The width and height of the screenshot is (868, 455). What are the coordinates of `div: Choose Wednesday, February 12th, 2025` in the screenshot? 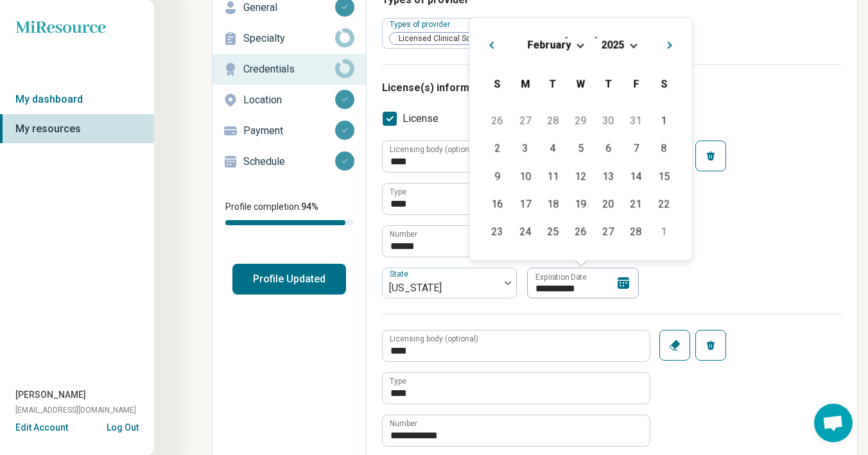 It's located at (580, 176).